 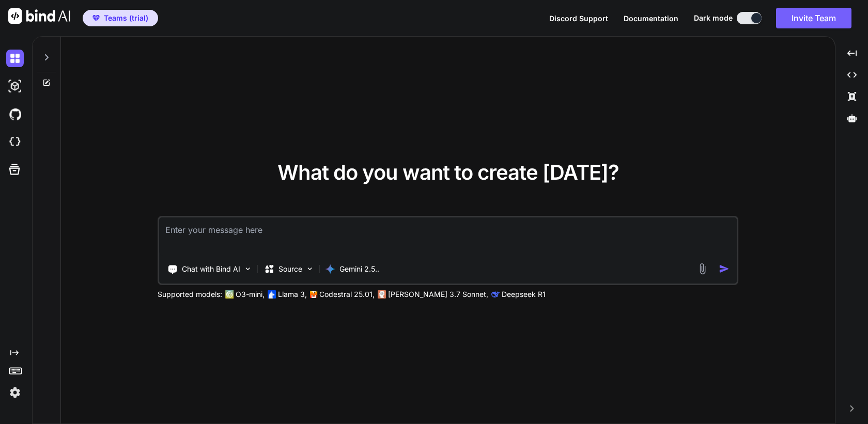 I want to click on p: Supported models:, so click(x=189, y=295).